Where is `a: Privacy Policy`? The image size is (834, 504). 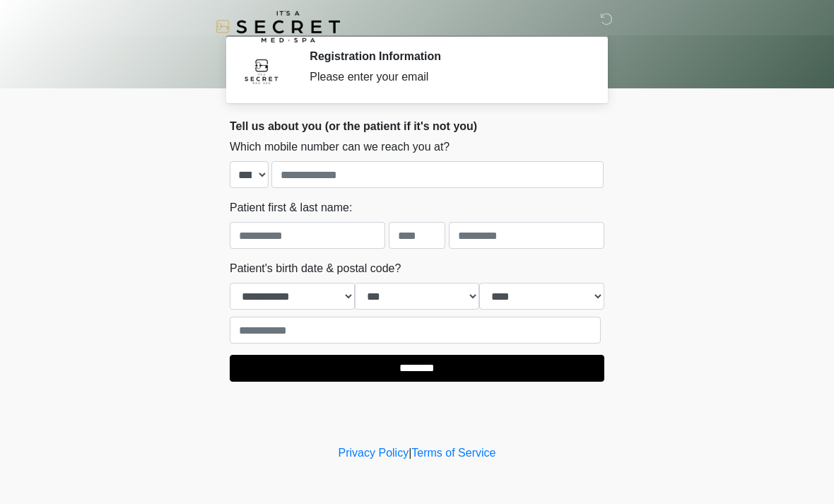
a: Privacy Policy is located at coordinates (374, 452).